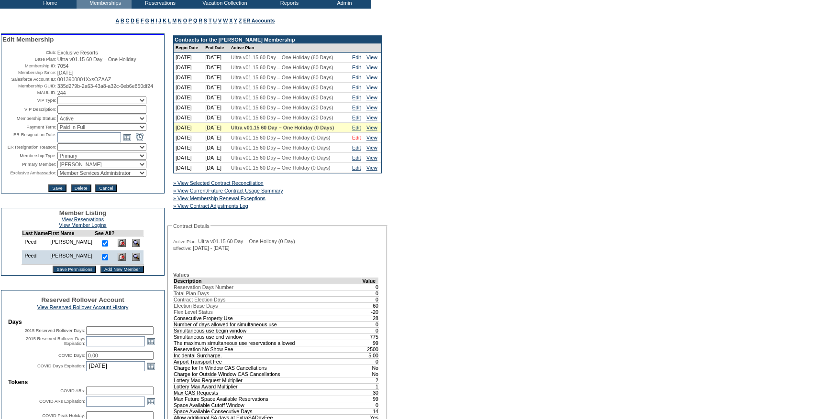 The image size is (818, 419). I want to click on input: Cancel, so click(106, 188).